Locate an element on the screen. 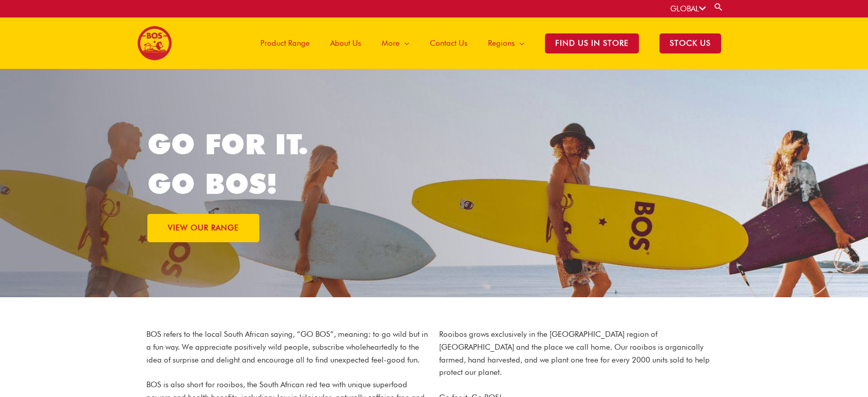 The width and height of the screenshot is (868, 397). a: VIEW OUR RANGE is located at coordinates (204, 227).